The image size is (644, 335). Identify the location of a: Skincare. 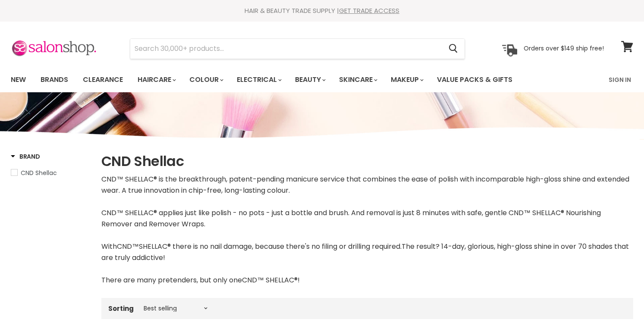
(358, 80).